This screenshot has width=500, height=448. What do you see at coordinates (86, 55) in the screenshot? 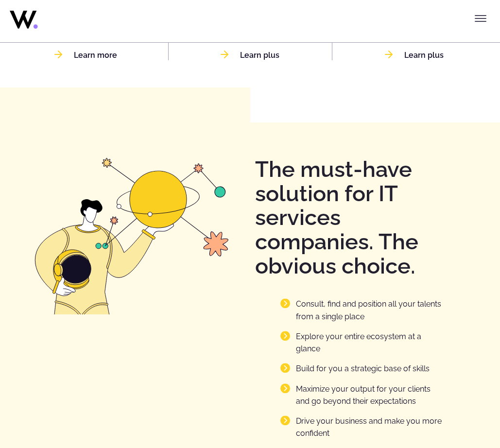
I see `a: Learn more` at bounding box center [86, 55].